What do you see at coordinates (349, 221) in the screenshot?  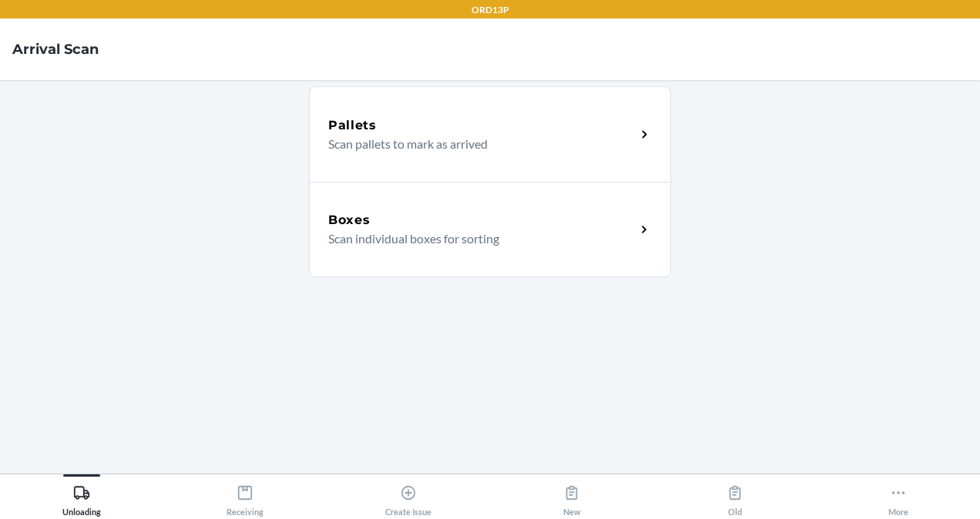 I see `h5: Boxes` at bounding box center [349, 221].